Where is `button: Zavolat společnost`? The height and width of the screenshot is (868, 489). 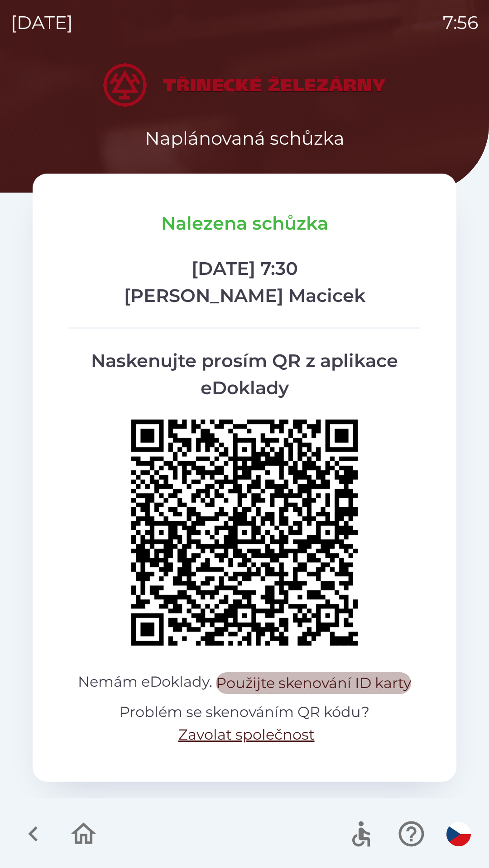 button: Zavolat společnost is located at coordinates (246, 735).